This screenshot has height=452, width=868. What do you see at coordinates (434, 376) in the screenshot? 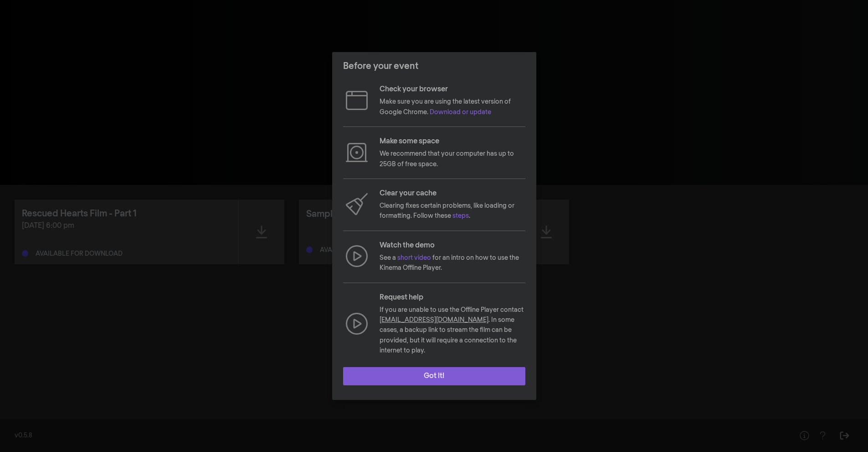
I see `button: Got it!` at bounding box center [434, 376].